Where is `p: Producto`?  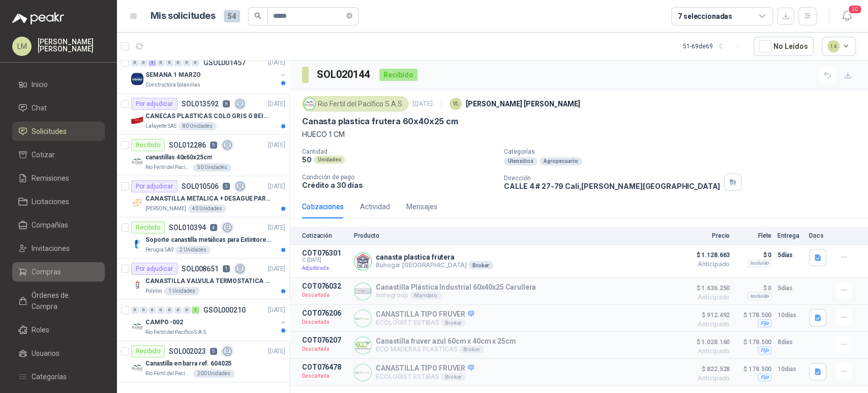
p: Producto is located at coordinates (513, 236).